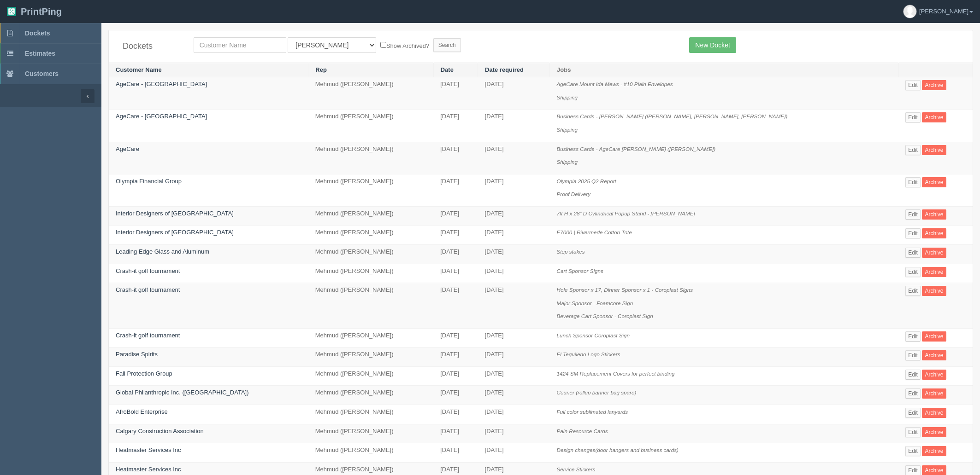  Describe the element at coordinates (162, 252) in the screenshot. I see `a: Leading Edge Glass and Aluminum` at that location.